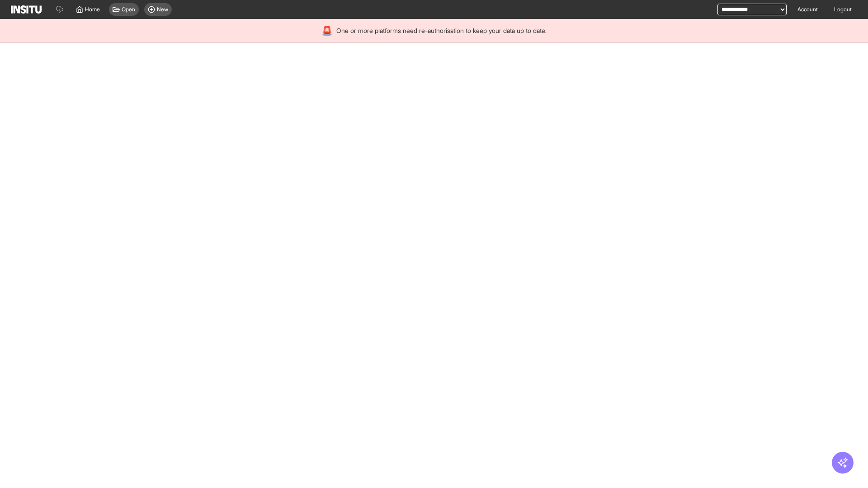 The image size is (868, 488). What do you see at coordinates (27, 10) in the screenshot?
I see `img: Logo` at bounding box center [27, 10].